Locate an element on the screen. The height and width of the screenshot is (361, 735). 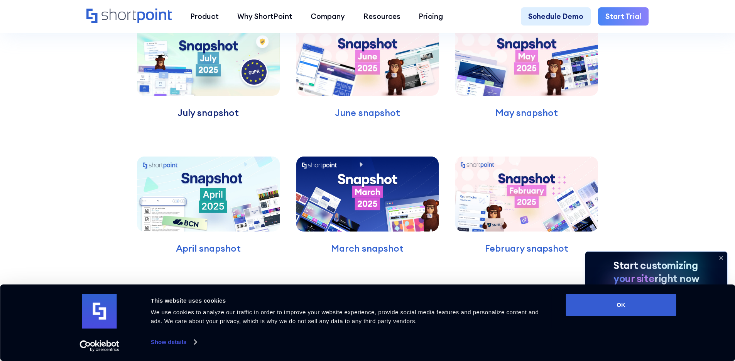
div: Resources is located at coordinates (382, 16).